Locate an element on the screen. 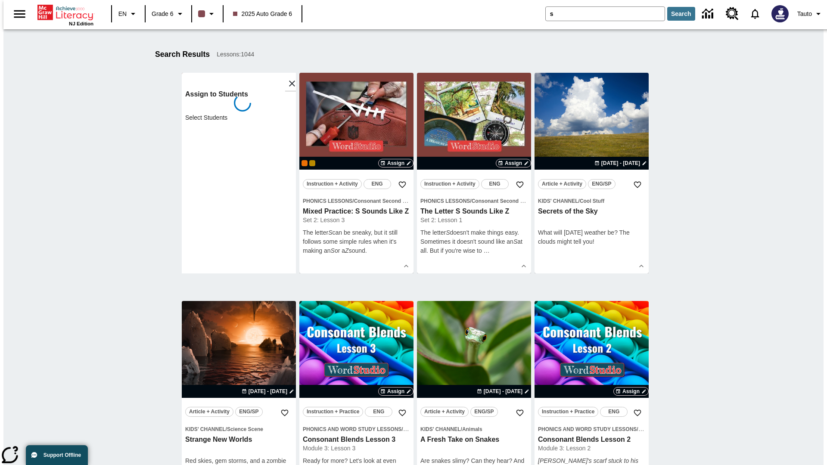 The height and width of the screenshot is (465, 827). button: Open side menu is located at coordinates (19, 14).